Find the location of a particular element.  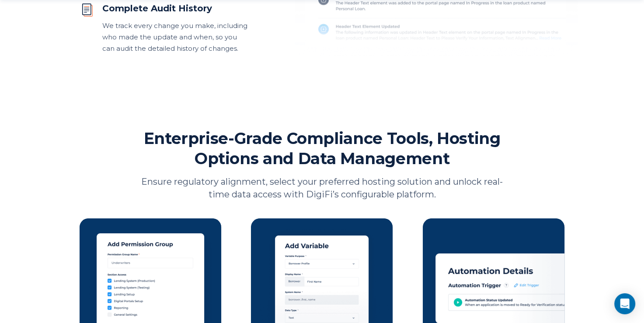

div: Complete Audit History is located at coordinates (176, 8).